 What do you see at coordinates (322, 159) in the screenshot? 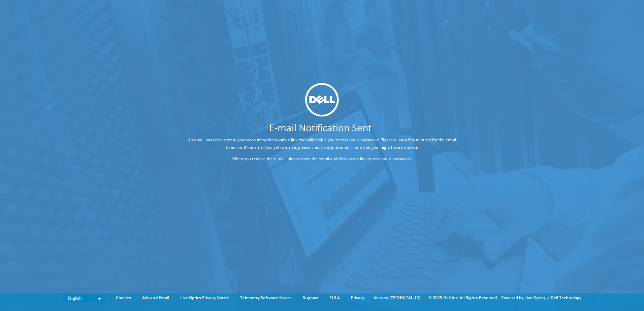
I see `p: When you receive the e-mail, please open the email and click on the link to reset your password.` at bounding box center [322, 159].